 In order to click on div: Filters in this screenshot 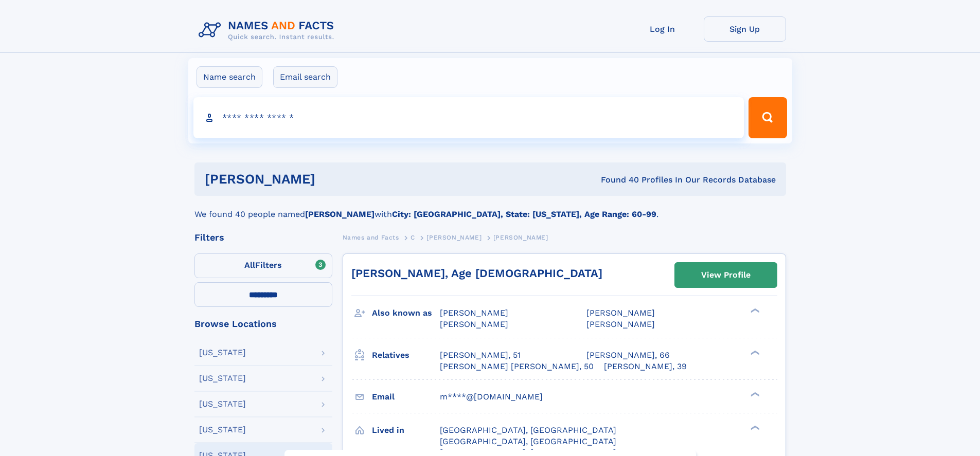, I will do `click(263, 237)`.